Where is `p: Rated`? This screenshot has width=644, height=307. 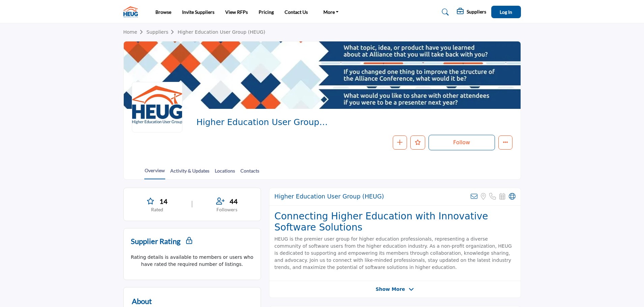
p: Rated is located at coordinates (157, 210).